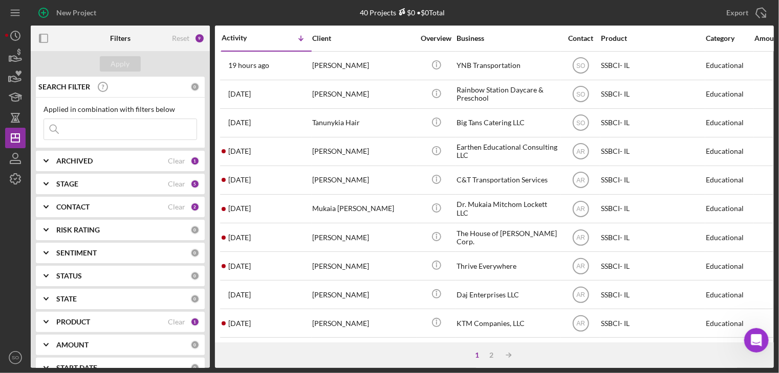 Image resolution: width=779 pixels, height=373 pixels. What do you see at coordinates (507, 38) in the screenshot?
I see `div: Business` at bounding box center [507, 38].